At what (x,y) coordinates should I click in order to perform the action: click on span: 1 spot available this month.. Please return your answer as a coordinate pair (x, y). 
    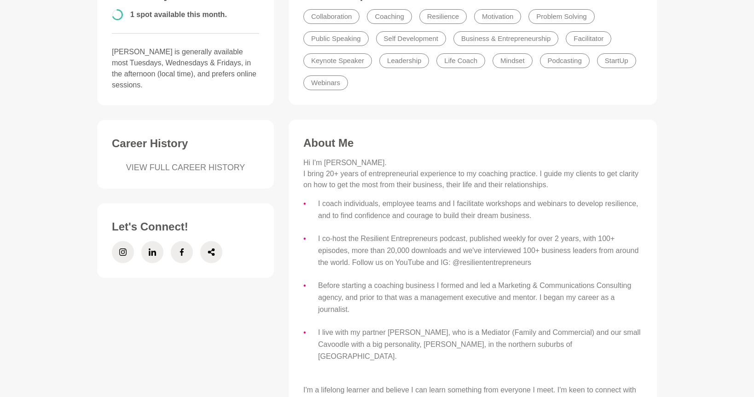
    Looking at the image, I should click on (179, 14).